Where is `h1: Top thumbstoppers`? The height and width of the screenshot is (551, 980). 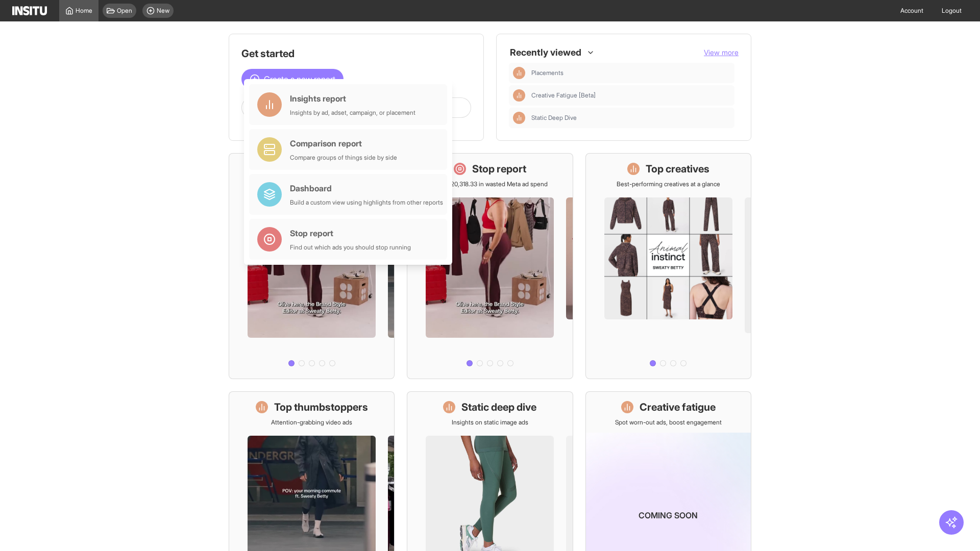
h1: Top thumbstoppers is located at coordinates (321, 406).